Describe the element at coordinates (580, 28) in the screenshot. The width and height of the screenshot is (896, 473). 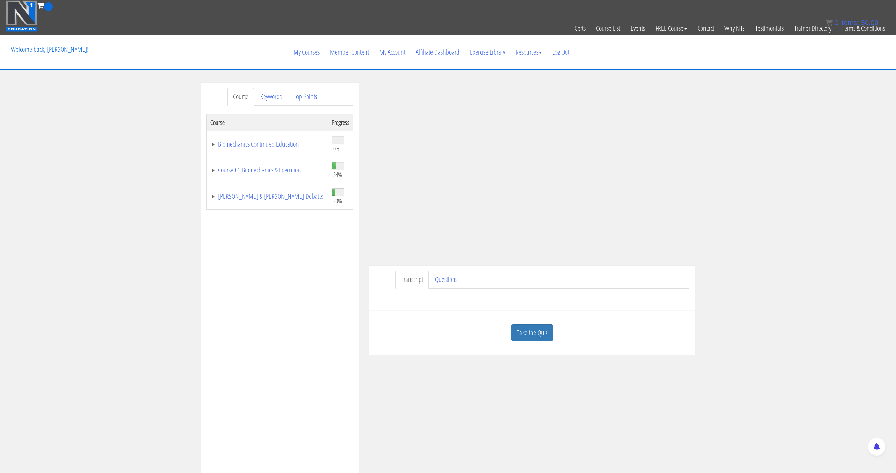
I see `a: Certs` at that location.